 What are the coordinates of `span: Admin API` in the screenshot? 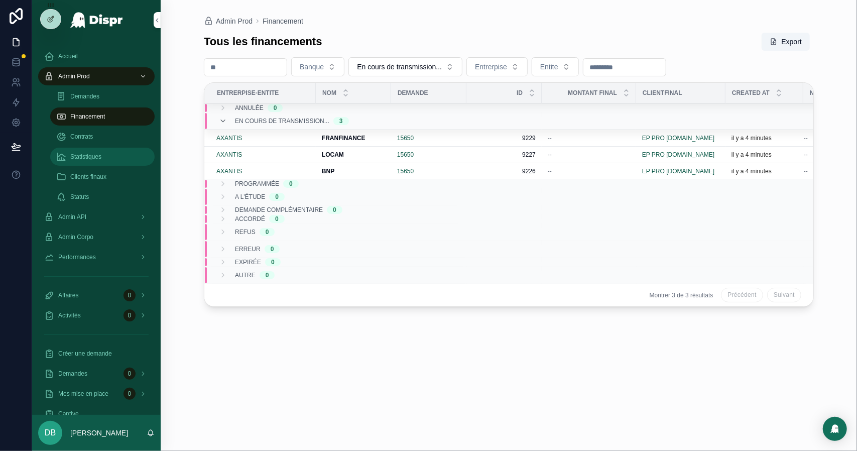 It's located at (72, 217).